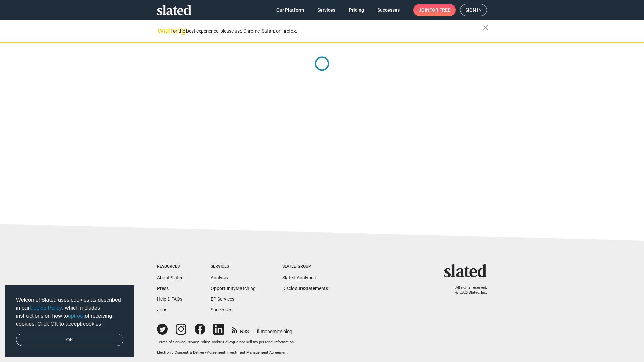 The width and height of the screenshot is (644, 362). What do you see at coordinates (434, 10) in the screenshot?
I see `span: Join` at bounding box center [434, 10].